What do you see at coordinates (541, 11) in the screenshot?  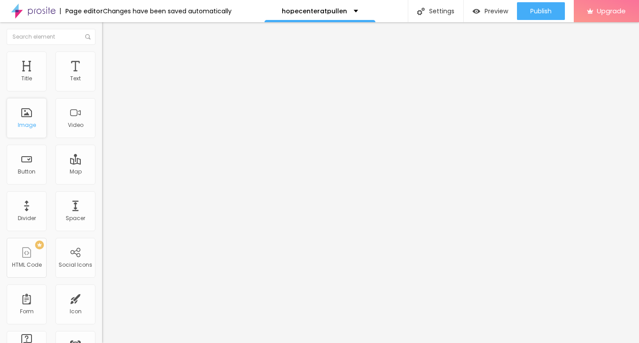 I see `button: Publish` at bounding box center [541, 11].